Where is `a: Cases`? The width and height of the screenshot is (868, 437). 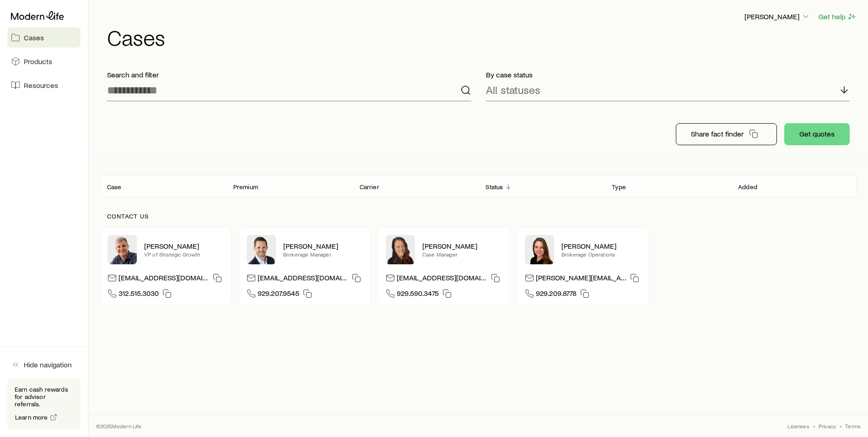
a: Cases is located at coordinates (44, 37).